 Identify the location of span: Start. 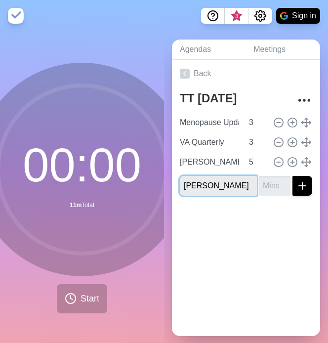
(90, 298).